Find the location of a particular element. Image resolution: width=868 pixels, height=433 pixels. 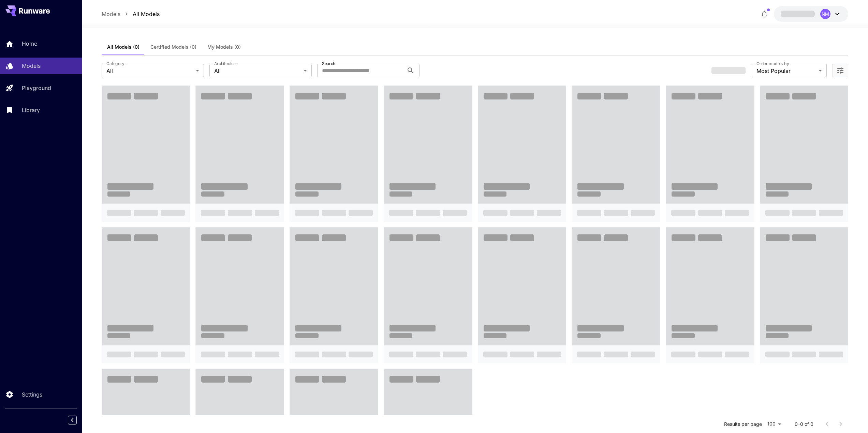

label: Category is located at coordinates (115, 64).